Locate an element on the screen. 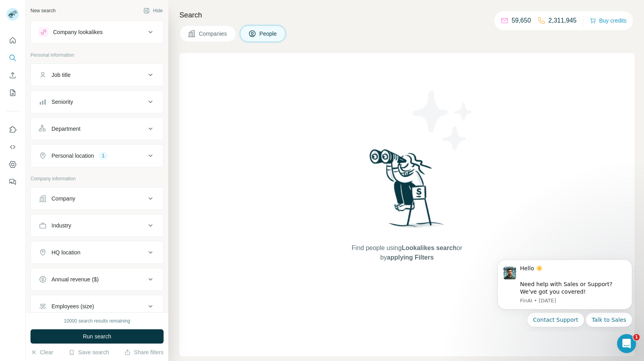 The image size is (644, 361). button: Company is located at coordinates (97, 199).